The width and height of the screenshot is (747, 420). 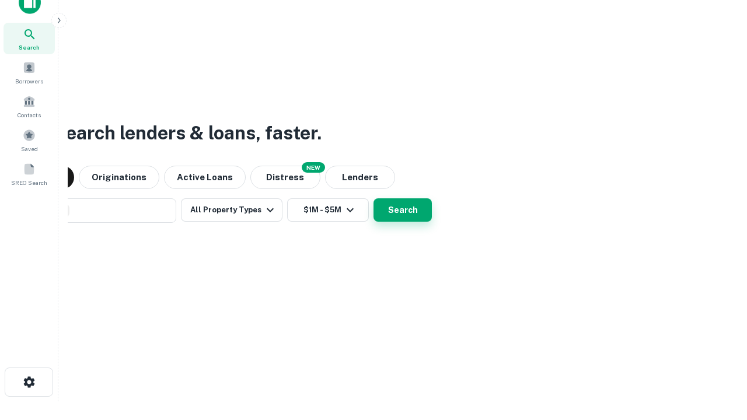 I want to click on button: Lenders, so click(x=360, y=177).